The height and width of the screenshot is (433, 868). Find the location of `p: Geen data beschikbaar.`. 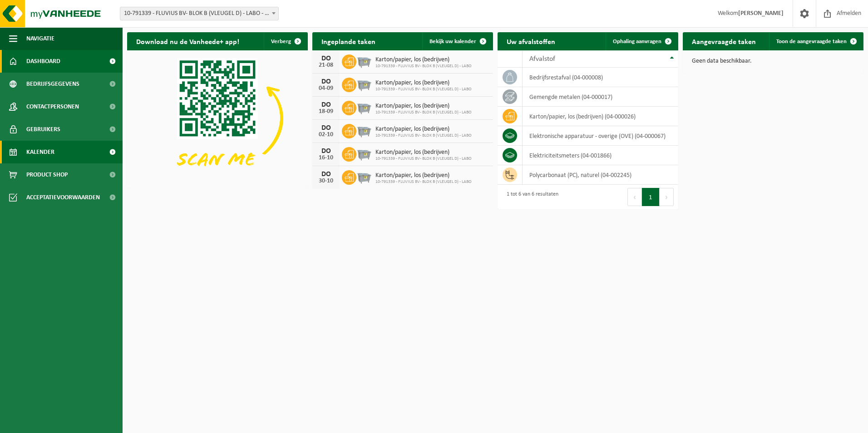

p: Geen data beschikbaar. is located at coordinates (773, 61).